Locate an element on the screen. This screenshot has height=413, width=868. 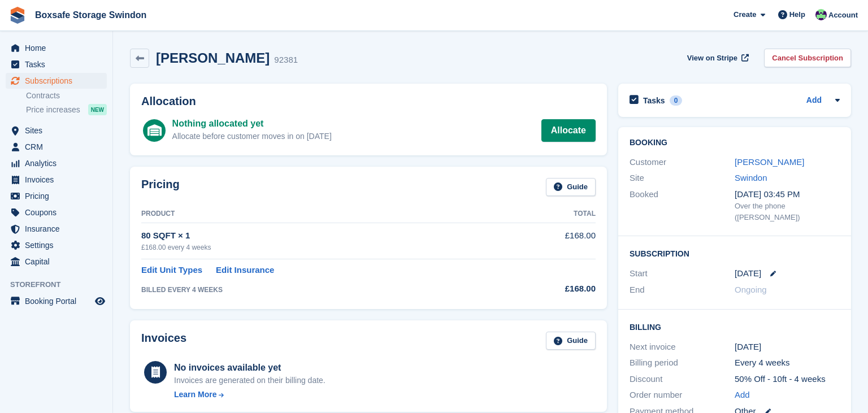
span: Create is located at coordinates (745, 15).